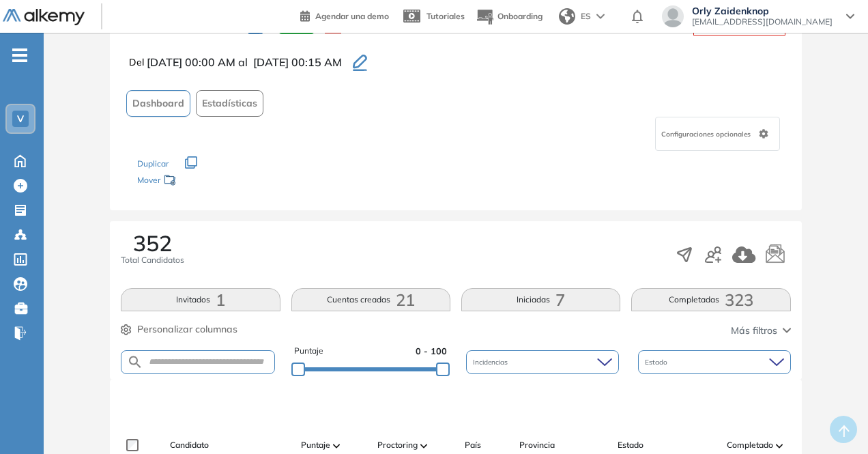 This screenshot has width=868, height=454. Describe the element at coordinates (345, 15) in the screenshot. I see `a: Agendar una demo` at that location.